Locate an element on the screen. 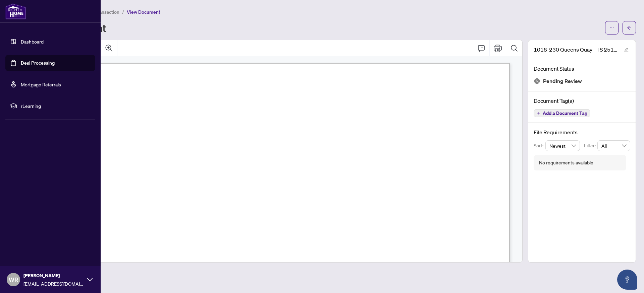  p: Filter: is located at coordinates (591, 146).